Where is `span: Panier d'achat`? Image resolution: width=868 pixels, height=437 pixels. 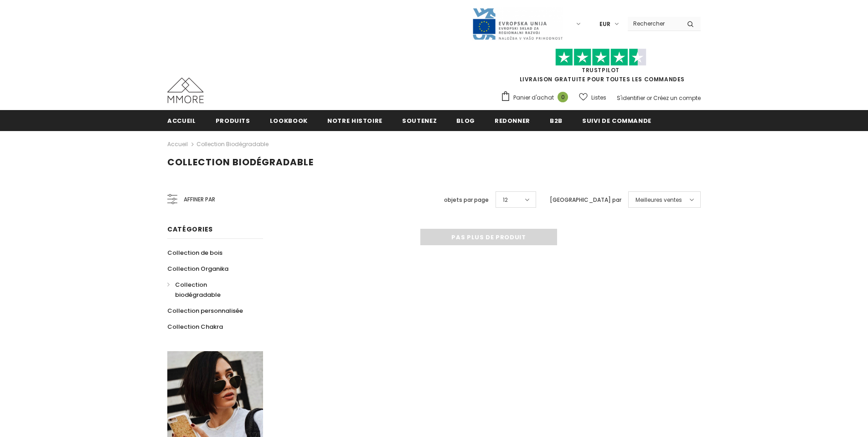 span: Panier d'achat is located at coordinates (533, 98).